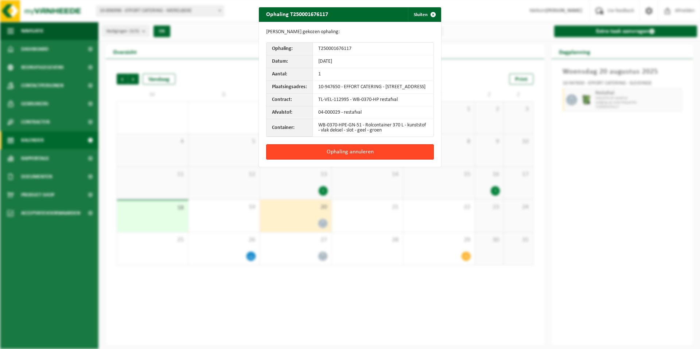 The width and height of the screenshot is (700, 349). What do you see at coordinates (290, 74) in the screenshot?
I see `th: Aantal:` at bounding box center [290, 74].